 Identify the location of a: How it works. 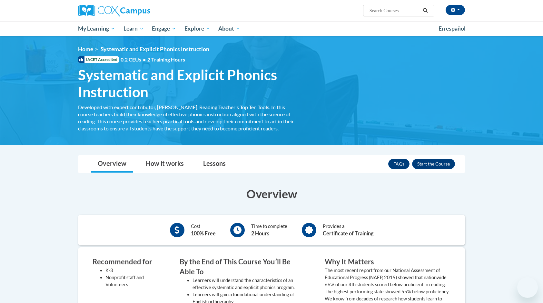
(165, 164).